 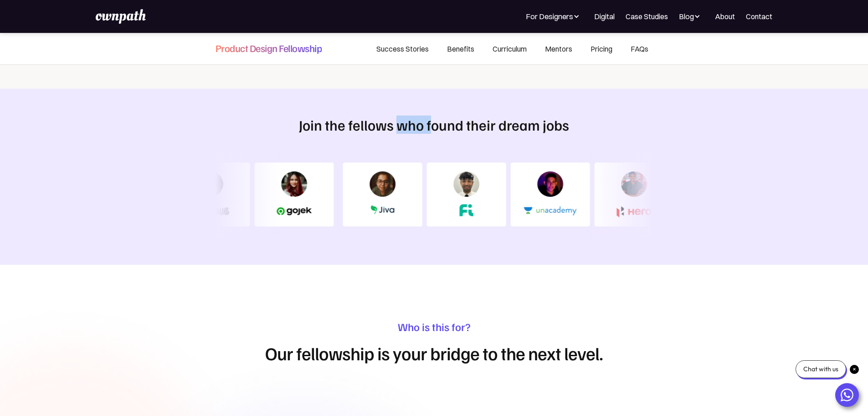 I want to click on h4: Product Design Fellowship, so click(x=269, y=48).